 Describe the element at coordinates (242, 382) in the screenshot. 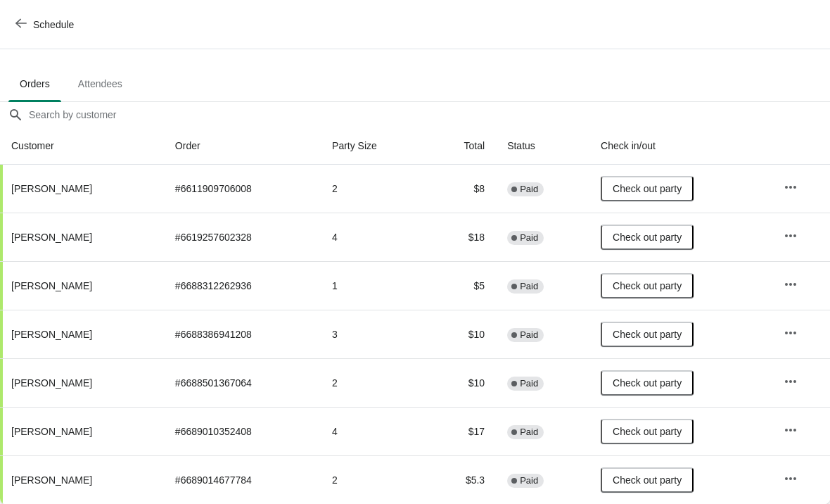

I see `td: # 6688501367064` at that location.